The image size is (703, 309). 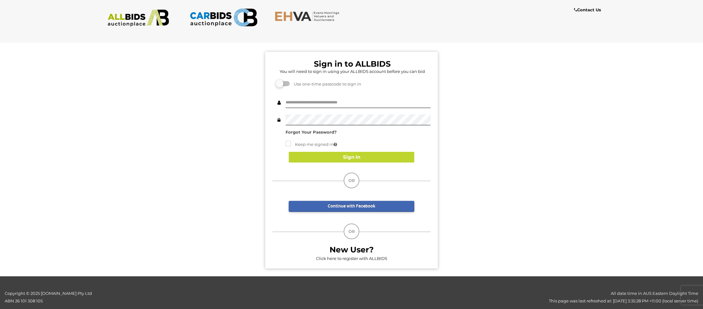 What do you see at coordinates (352, 206) in the screenshot?
I see `a: Continue with Facebook` at bounding box center [352, 206].